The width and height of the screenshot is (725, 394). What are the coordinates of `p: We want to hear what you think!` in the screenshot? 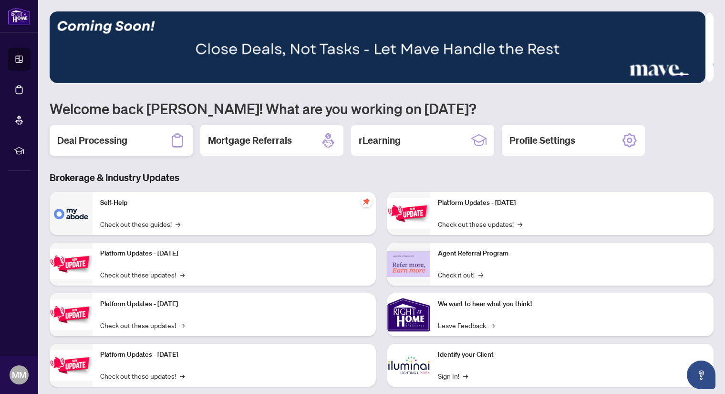 It's located at (572, 304).